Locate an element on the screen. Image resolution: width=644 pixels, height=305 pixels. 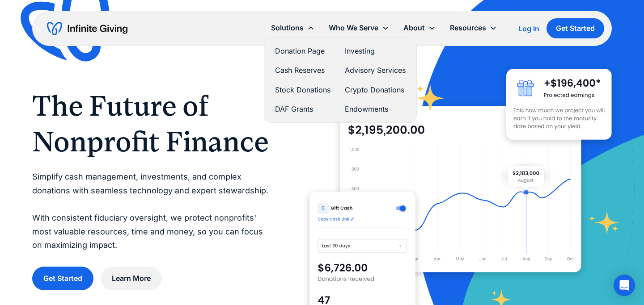
a: Crypto Donations is located at coordinates (375, 90).